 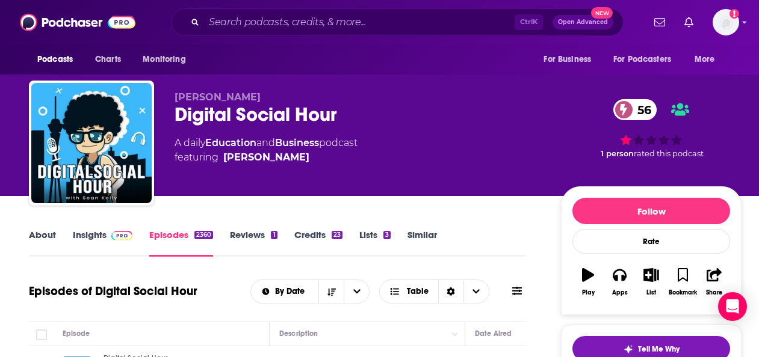 I want to click on div: List, so click(x=651, y=293).